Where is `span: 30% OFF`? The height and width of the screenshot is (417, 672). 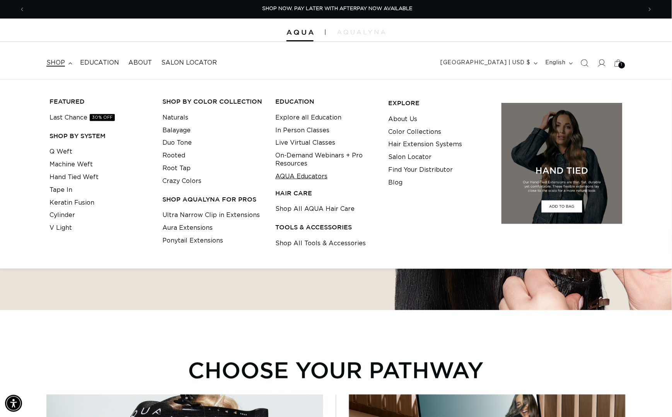 span: 30% OFF is located at coordinates (102, 118).